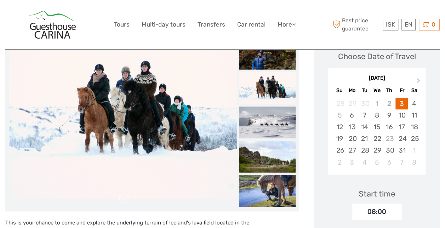  Describe the element at coordinates (352, 90) in the screenshot. I see `div: Mo` at that location.